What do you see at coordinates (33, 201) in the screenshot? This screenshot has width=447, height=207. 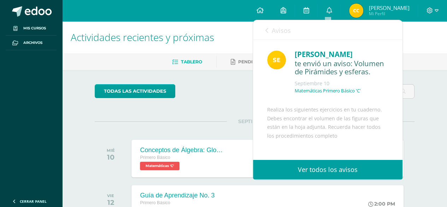 I see `span: Cerrar panel` at bounding box center [33, 201].